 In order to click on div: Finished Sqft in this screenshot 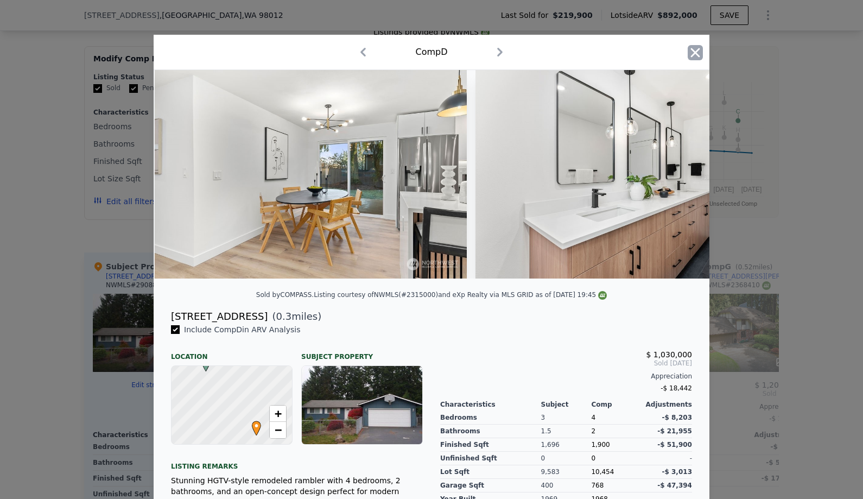, I will do `click(490, 444)`.